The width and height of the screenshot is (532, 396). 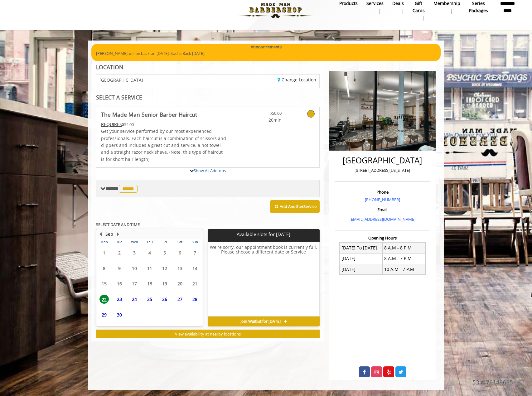 I want to click on div: The Made Man Senior Barber Haircut Add-onS, so click(x=208, y=168).